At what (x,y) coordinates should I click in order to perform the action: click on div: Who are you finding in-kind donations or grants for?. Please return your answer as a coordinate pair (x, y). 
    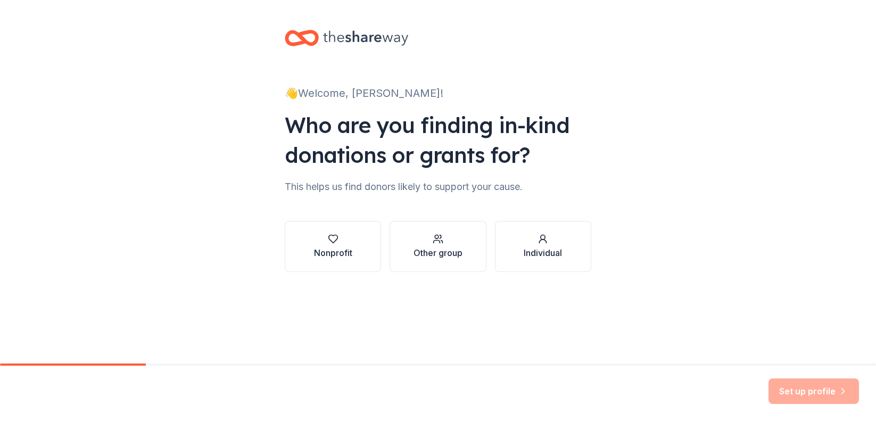
    Looking at the image, I should click on (438, 140).